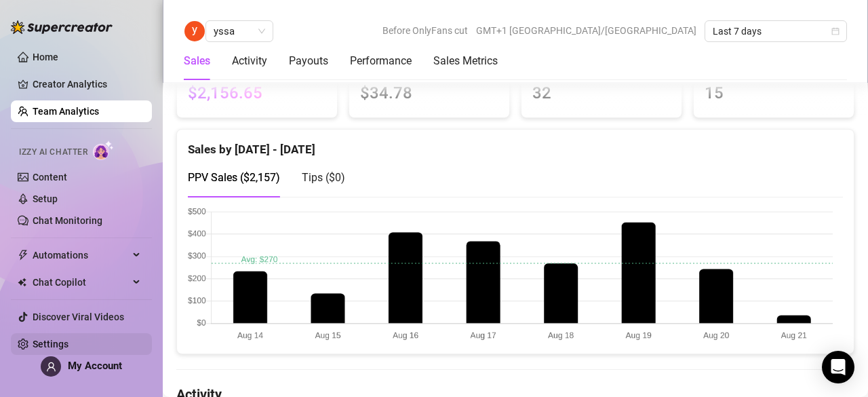 Image resolution: width=868 pixels, height=397 pixels. I want to click on img: yssa, so click(194, 31).